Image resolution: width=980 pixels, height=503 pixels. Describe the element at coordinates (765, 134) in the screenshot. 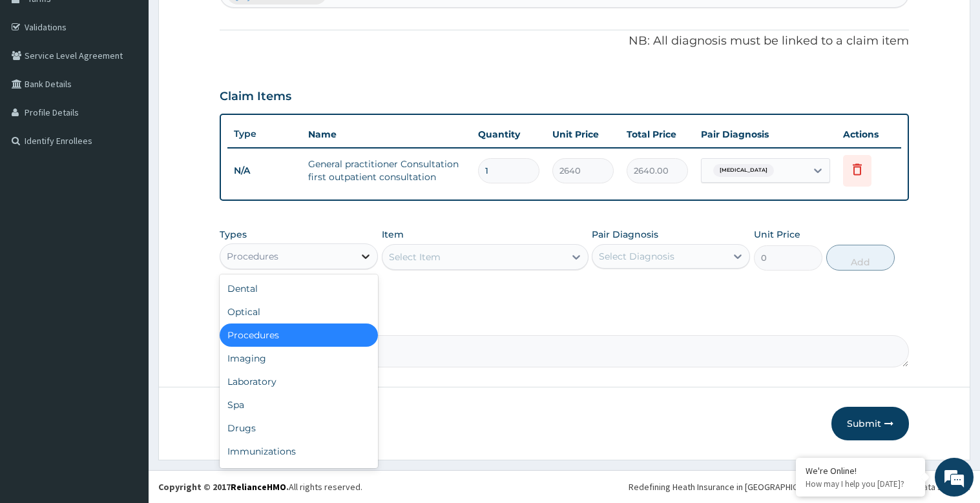

I see `th: Pair Diagnosis` at that location.